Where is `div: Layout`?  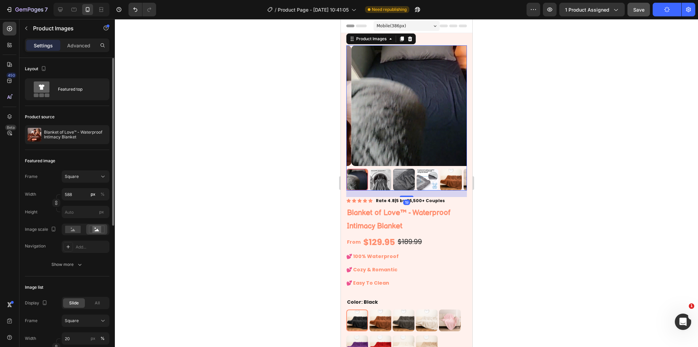
div: Layout is located at coordinates (36, 69).